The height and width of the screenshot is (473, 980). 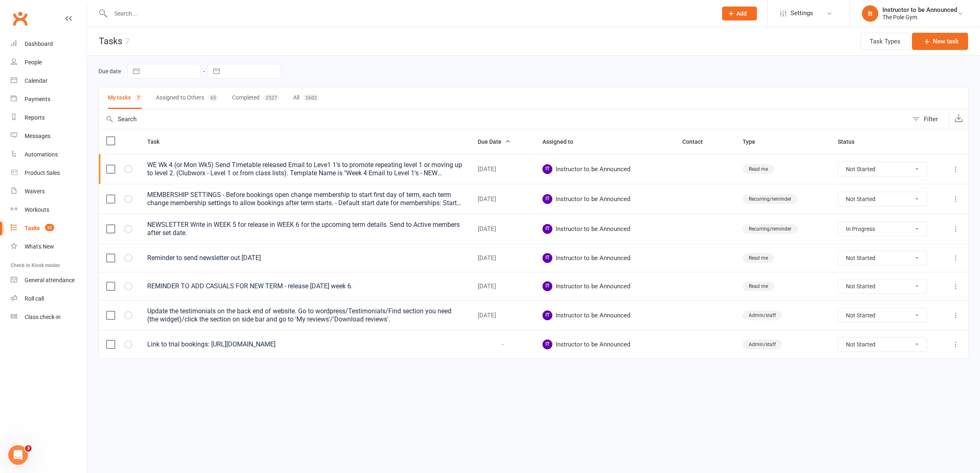 What do you see at coordinates (42, 317) in the screenshot?
I see `div: Class check-in` at bounding box center [42, 317].